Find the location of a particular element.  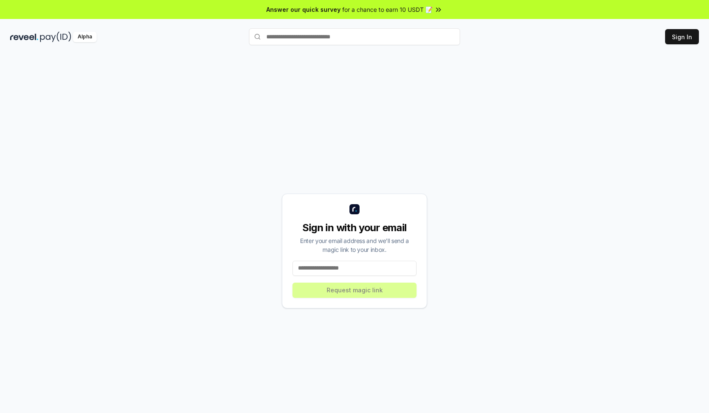

button: Sign In is located at coordinates (682, 37).